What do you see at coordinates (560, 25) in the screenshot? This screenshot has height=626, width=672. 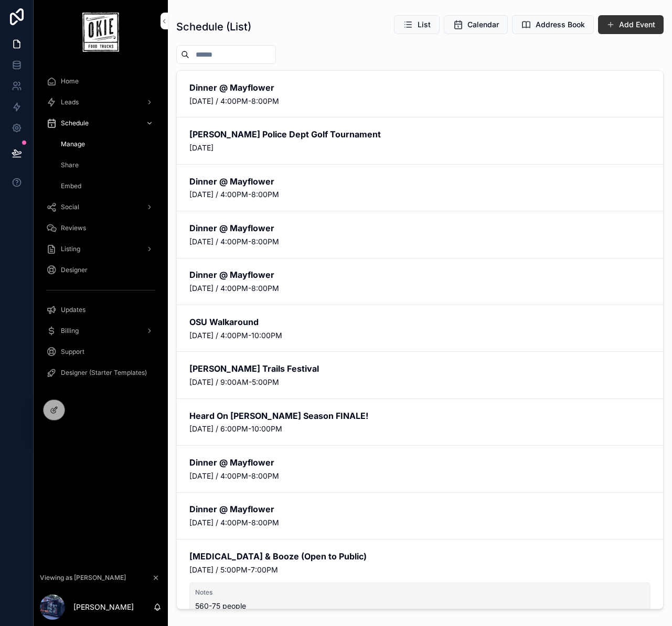 I see `span: Address Book` at bounding box center [560, 25].